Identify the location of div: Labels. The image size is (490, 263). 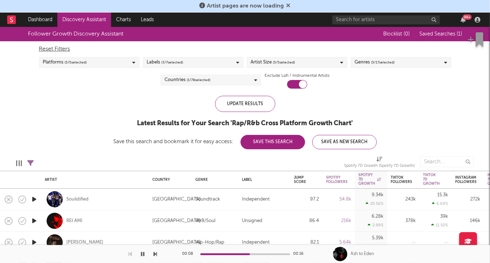
(165, 62).